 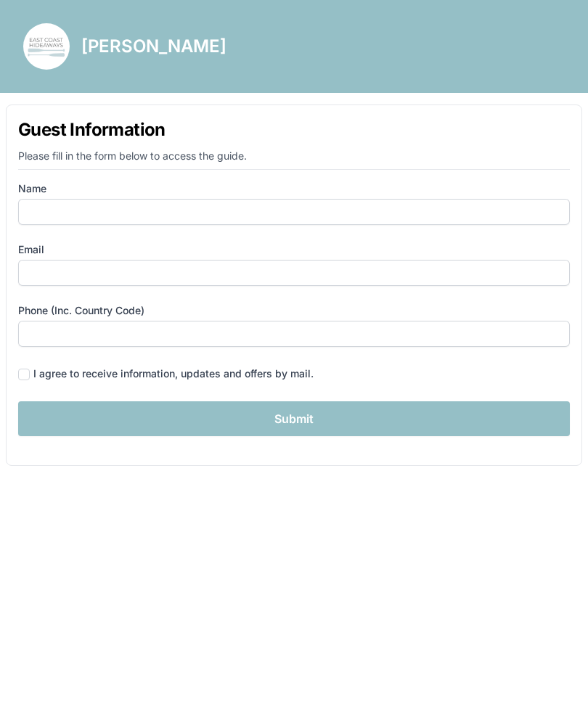 I want to click on h1: Guest Information, so click(x=294, y=130).